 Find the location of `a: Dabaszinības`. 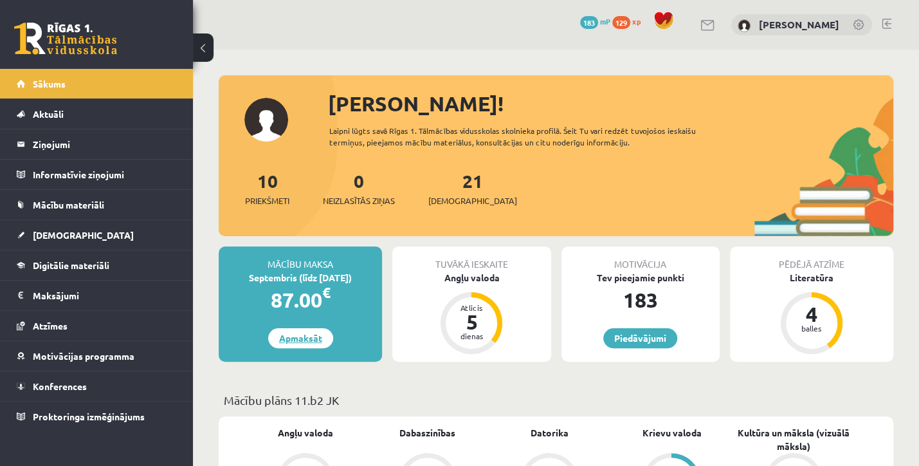

a: Dabaszinības is located at coordinates (427, 432).